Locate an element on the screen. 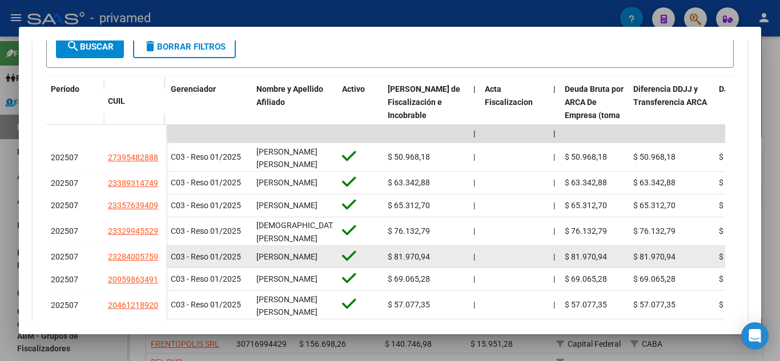  mat-icon: delete is located at coordinates (150, 46).